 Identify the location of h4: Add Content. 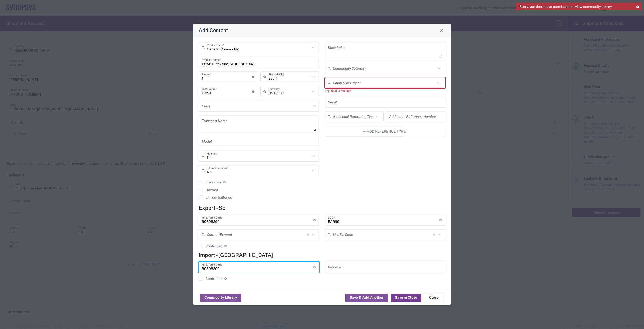
(213, 30).